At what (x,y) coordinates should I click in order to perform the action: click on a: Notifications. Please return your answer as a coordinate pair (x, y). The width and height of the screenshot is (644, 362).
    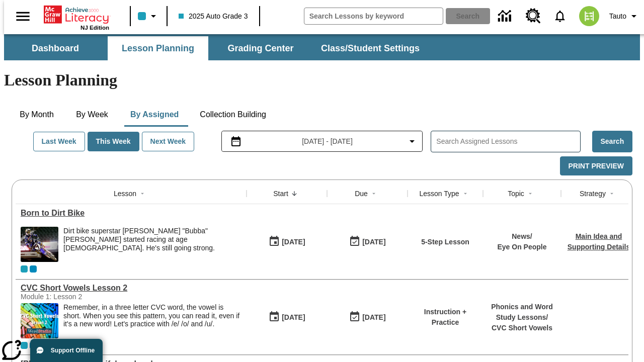
    Looking at the image, I should click on (560, 16).